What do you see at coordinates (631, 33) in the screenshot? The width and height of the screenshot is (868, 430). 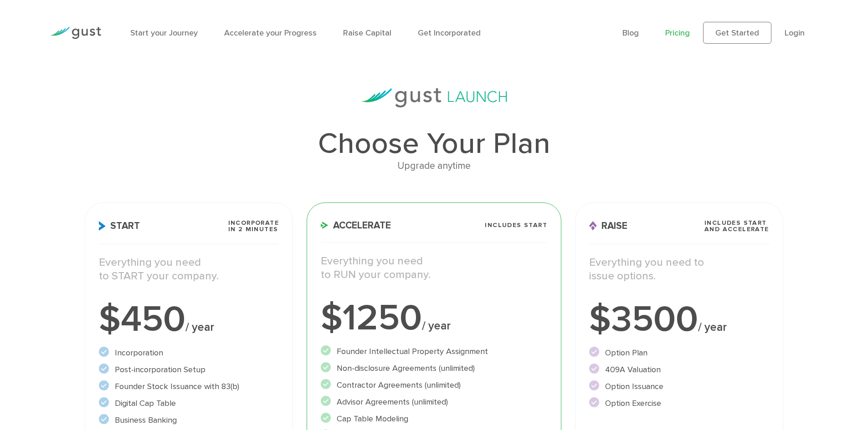 I see `a: Blog` at bounding box center [631, 33].